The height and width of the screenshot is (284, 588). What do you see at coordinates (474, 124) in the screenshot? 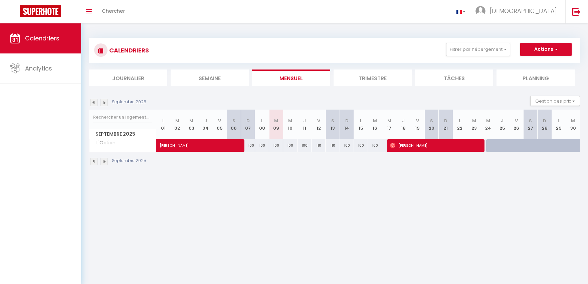
I see `th: 23` at bounding box center [474, 124].